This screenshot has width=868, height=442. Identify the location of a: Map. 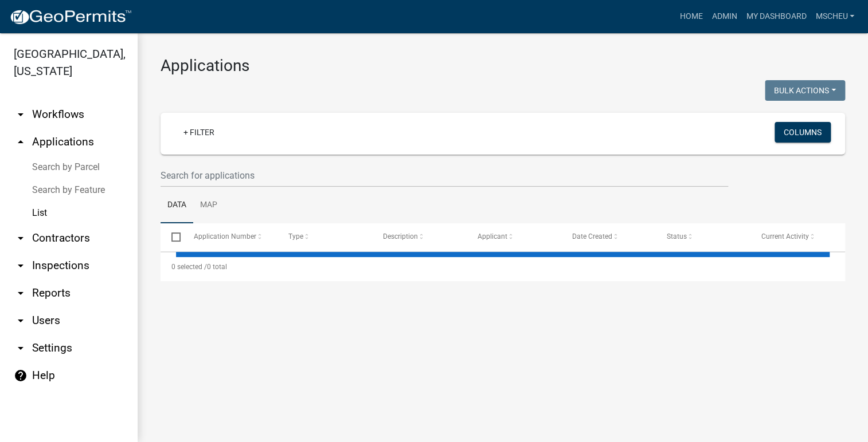
(208, 205).